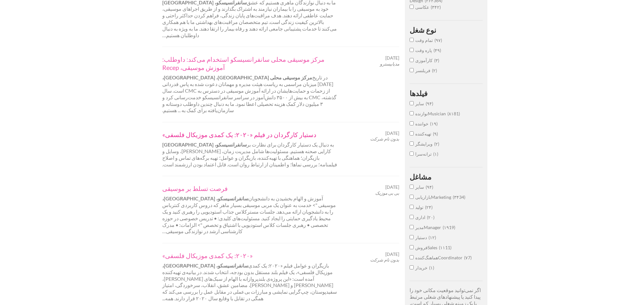  What do you see at coordinates (424, 143) in the screenshot?
I see `font: ویرایشگر` at bounding box center [424, 143].